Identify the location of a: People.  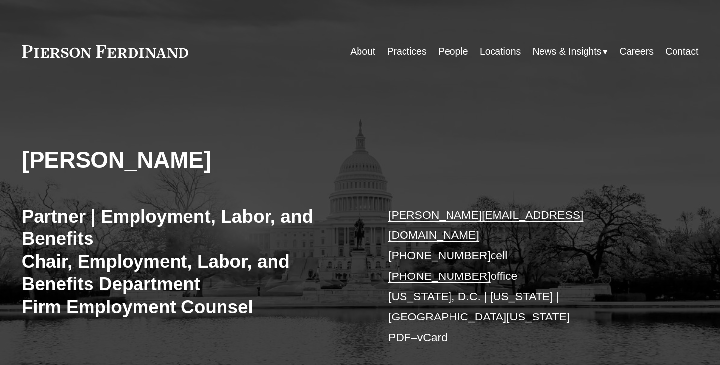
(453, 51).